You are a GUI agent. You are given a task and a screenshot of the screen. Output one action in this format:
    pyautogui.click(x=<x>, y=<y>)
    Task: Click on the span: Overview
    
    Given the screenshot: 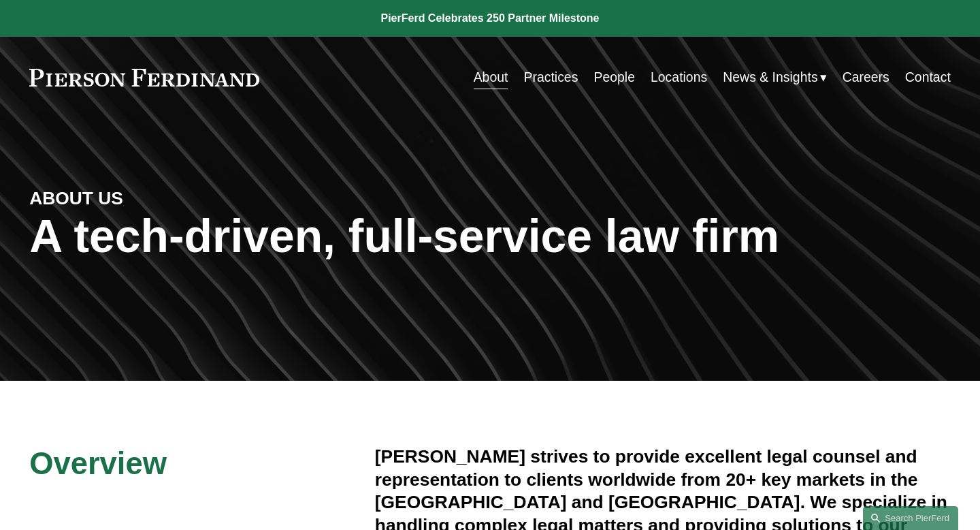 What is the action you would take?
    pyautogui.click(x=98, y=463)
    